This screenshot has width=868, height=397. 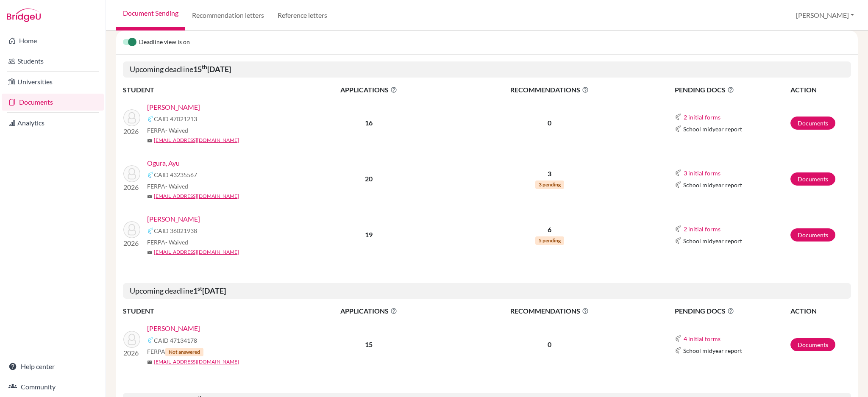 What do you see at coordinates (132, 339) in the screenshot?
I see `img: Kuo, Yu Hsuan` at bounding box center [132, 339].